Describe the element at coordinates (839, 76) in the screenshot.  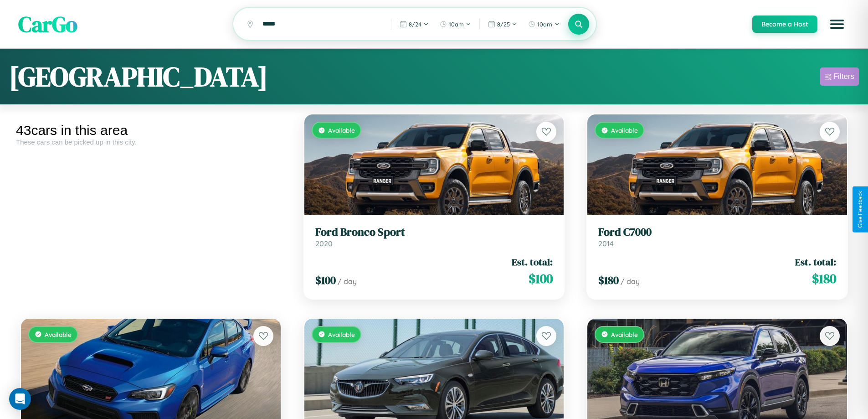
I see `button: Filters` at that location.